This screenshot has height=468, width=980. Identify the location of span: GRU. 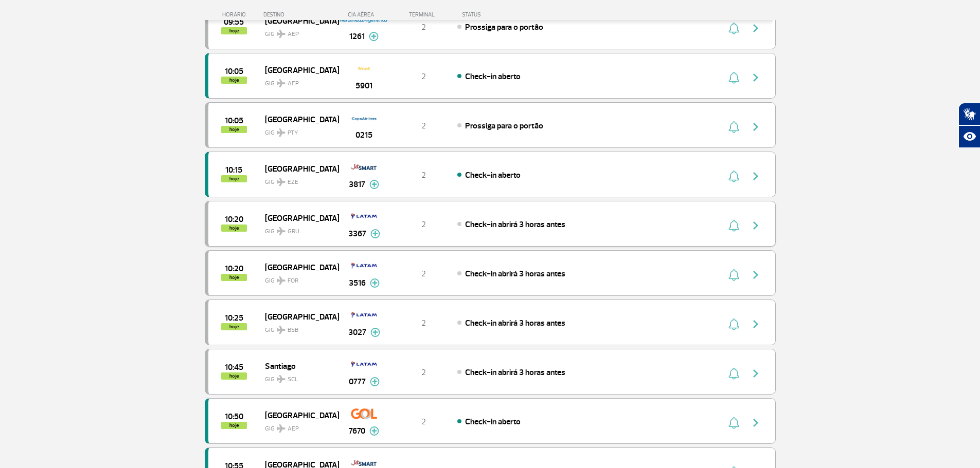
(293, 232).